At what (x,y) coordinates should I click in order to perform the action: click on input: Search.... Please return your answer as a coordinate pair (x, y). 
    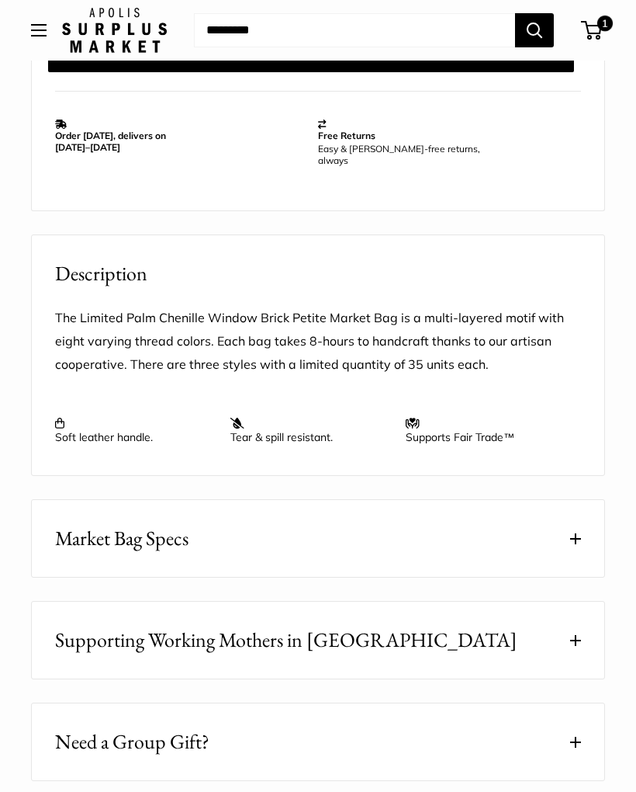
    Looking at the image, I should click on (355, 30).